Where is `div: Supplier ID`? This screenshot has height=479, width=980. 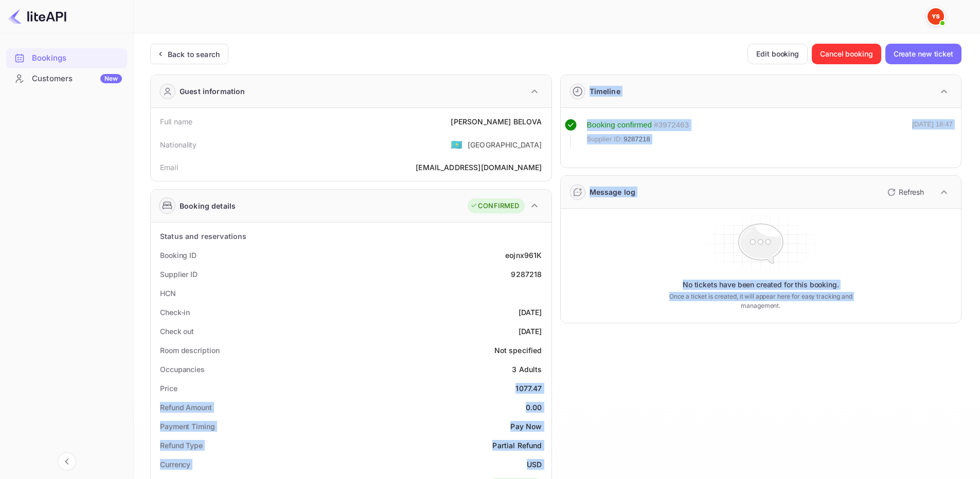 div: Supplier ID is located at coordinates (178, 274).